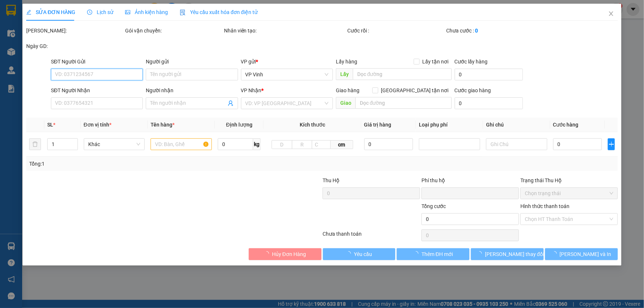  What do you see at coordinates (611, 144) in the screenshot?
I see `button: plus` at bounding box center [611, 144].